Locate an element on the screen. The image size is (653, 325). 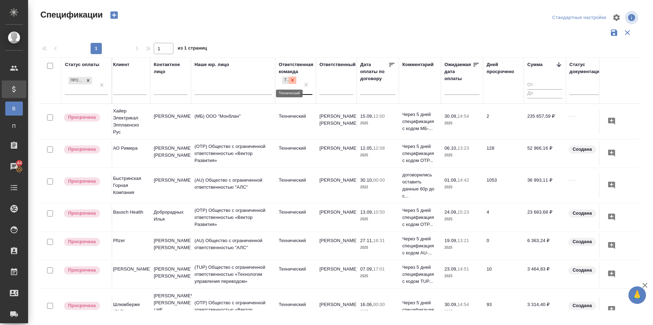
td: (AU) Общество с ограниченной ответственностью "АЛС" is located at coordinates (233, 185).